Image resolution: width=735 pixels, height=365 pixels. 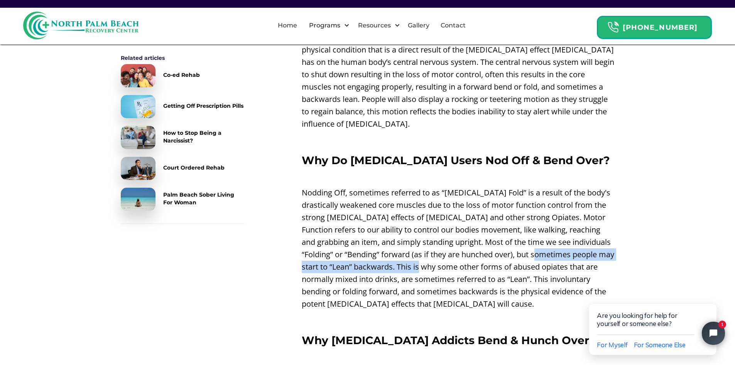 What do you see at coordinates (181, 75) in the screenshot?
I see `div: Co-ed Rehab` at bounding box center [181, 75].